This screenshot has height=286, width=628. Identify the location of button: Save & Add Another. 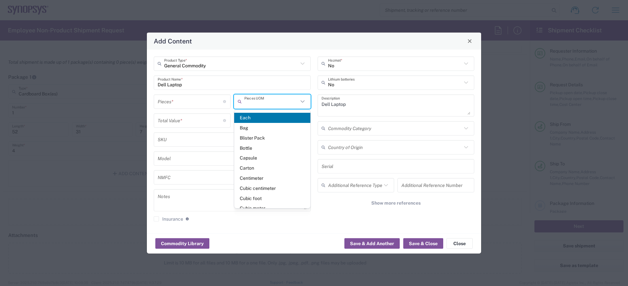
(372, 244).